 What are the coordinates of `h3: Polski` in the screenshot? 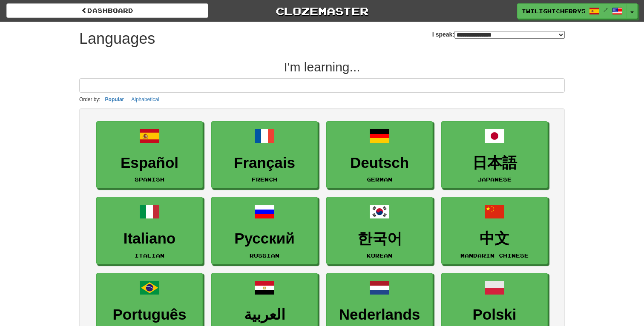 It's located at (494, 315).